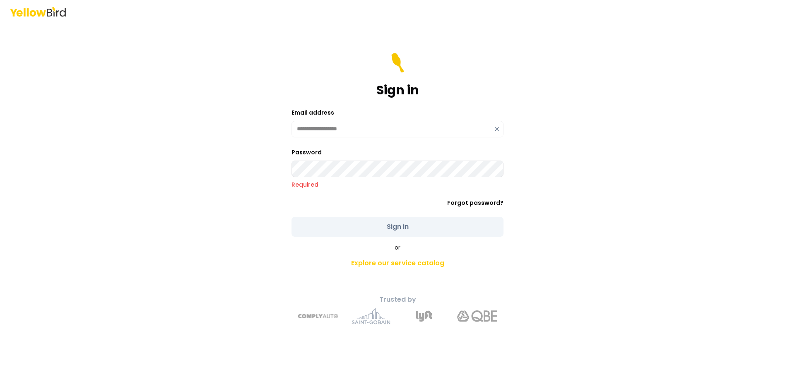 Image resolution: width=795 pixels, height=377 pixels. I want to click on label: Email address, so click(313, 113).